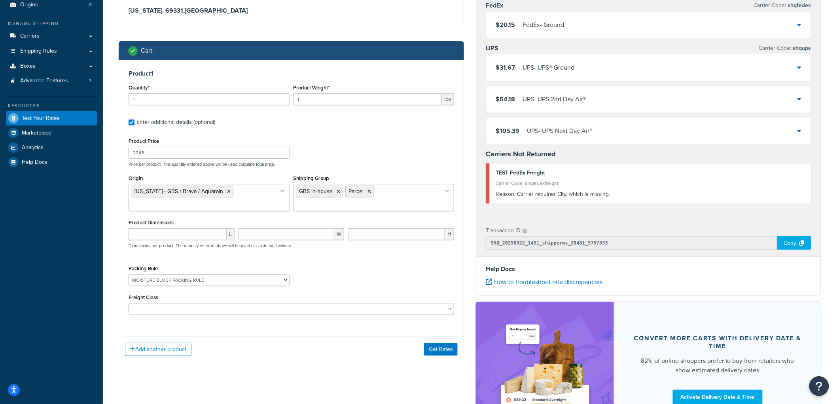 This screenshot has height=404, width=837. What do you see at coordinates (51, 66) in the screenshot?
I see `a: Boxes` at bounding box center [51, 66].